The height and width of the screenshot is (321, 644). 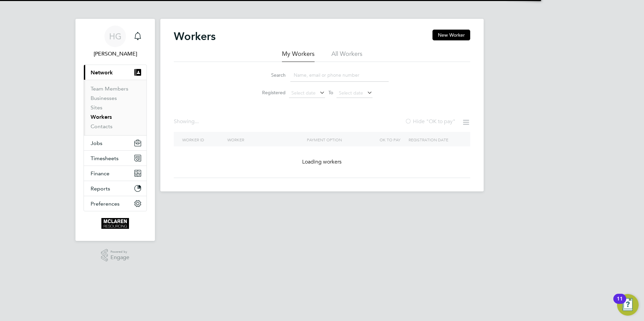 What do you see at coordinates (340, 75) in the screenshot?
I see `input: Name, email or phone number` at bounding box center [340, 75].